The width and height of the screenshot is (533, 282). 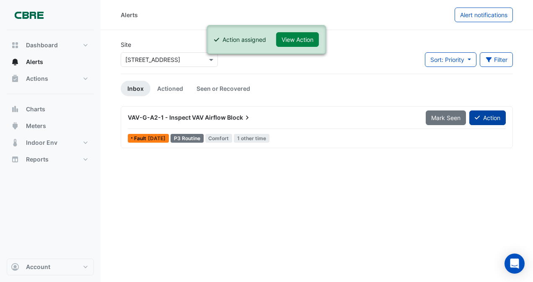 What do you see at coordinates (135, 88) in the screenshot?
I see `a: Inbox` at bounding box center [135, 88].